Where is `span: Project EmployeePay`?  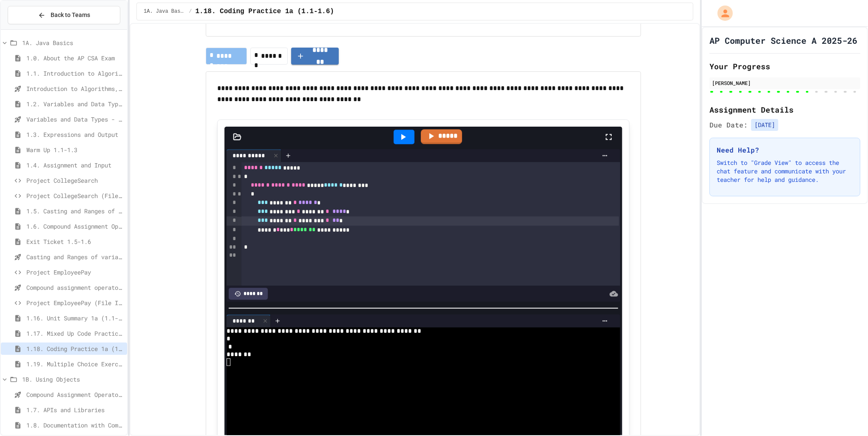
span: Project EmployeePay is located at coordinates (75, 272).